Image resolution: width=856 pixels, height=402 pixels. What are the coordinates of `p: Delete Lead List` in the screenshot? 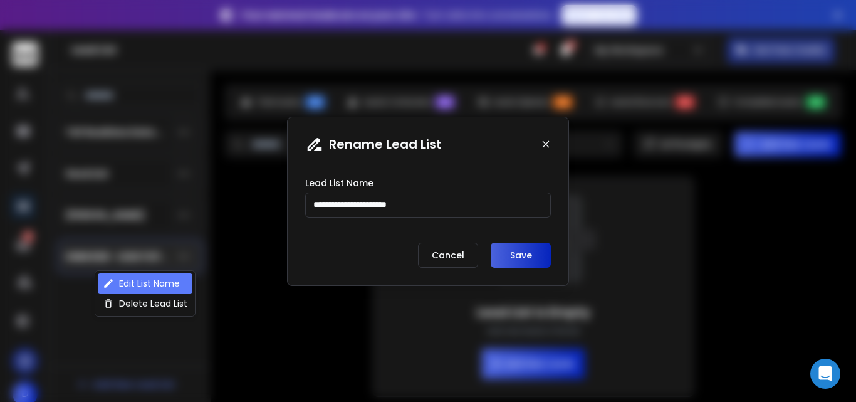 It's located at (153, 303).